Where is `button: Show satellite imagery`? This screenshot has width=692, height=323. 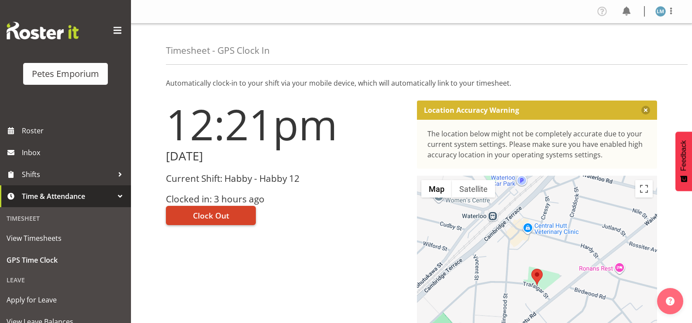 button: Show satellite imagery is located at coordinates (473, 189).